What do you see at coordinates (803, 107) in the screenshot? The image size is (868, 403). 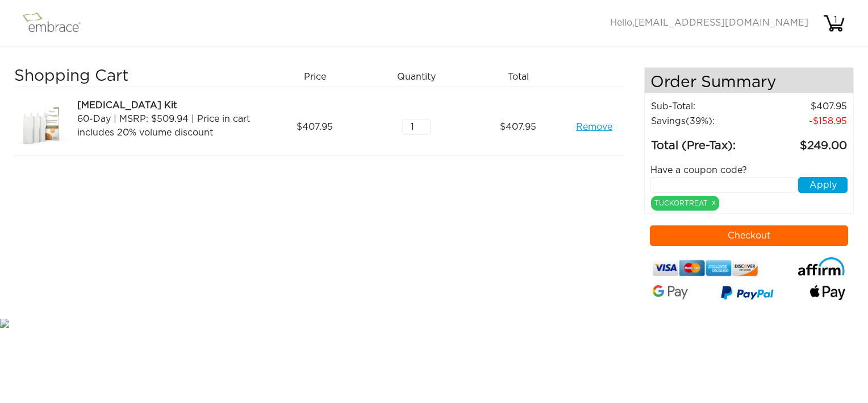 I see `td: 407.95` at bounding box center [803, 107].